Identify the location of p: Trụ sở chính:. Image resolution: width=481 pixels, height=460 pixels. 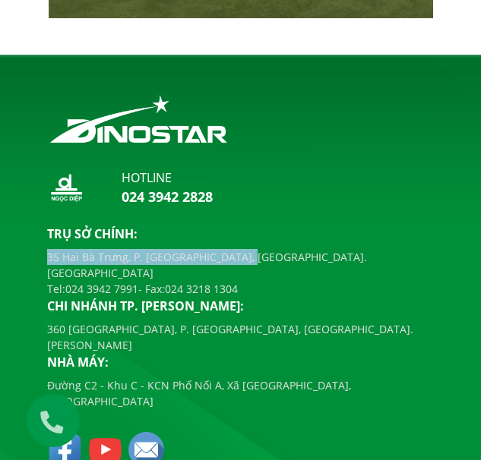
(241, 234).